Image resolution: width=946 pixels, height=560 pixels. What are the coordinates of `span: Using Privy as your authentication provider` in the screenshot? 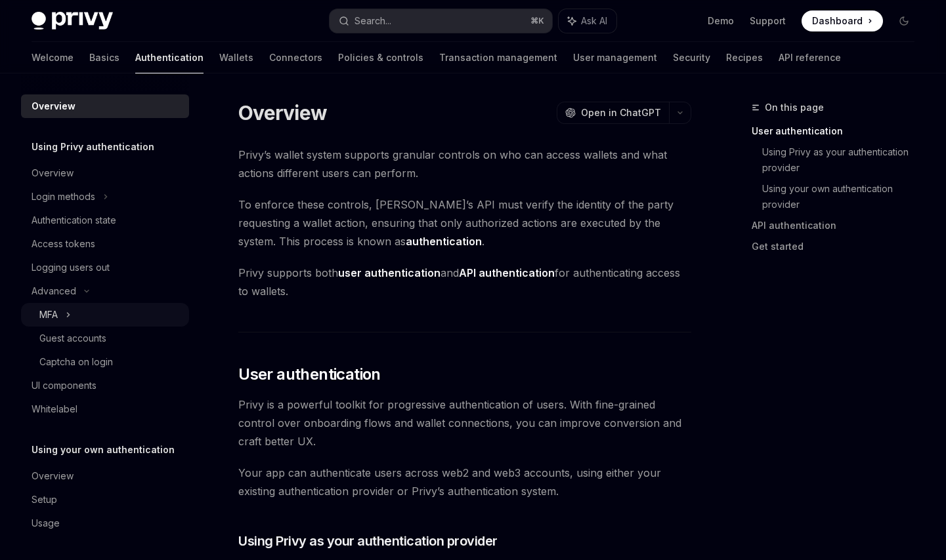 It's located at (367, 541).